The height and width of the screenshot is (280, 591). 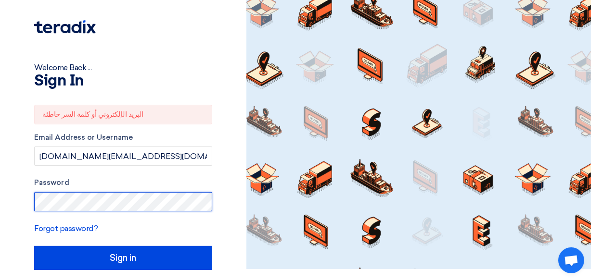 What do you see at coordinates (571, 261) in the screenshot?
I see `div: Open chat` at bounding box center [571, 261].